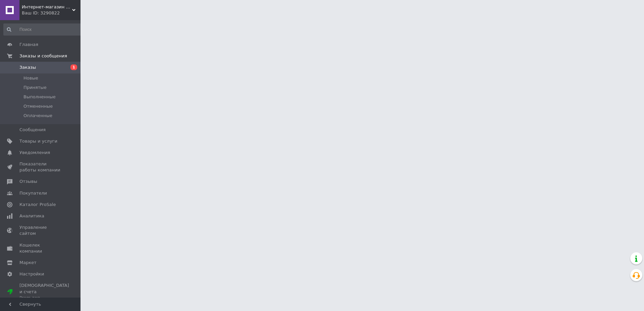  Describe the element at coordinates (41, 167) in the screenshot. I see `span: Показатели работы компании` at that location.